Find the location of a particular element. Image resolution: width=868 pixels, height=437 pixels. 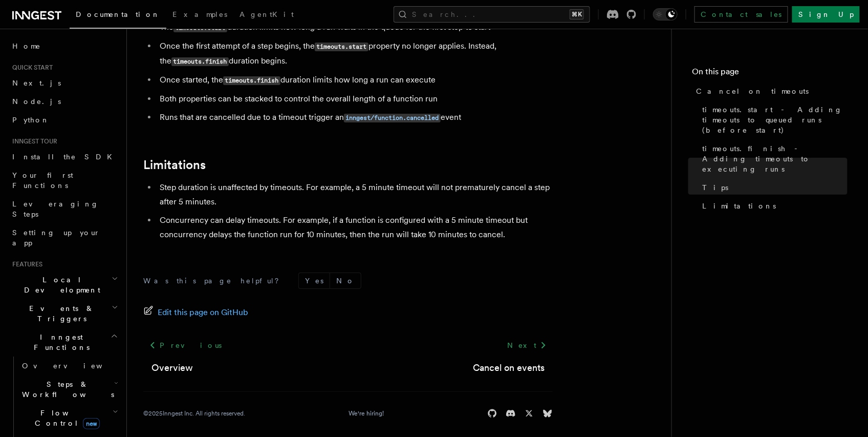

li: Concurrency can delay timeouts. For example, if a function is configured with a 5 minute timeout ... is located at coordinates (355, 228).